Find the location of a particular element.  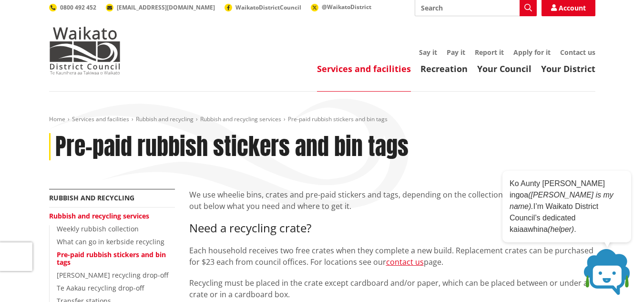

a: Pre-paid rubbish stickers and bin tags is located at coordinates (111, 259).